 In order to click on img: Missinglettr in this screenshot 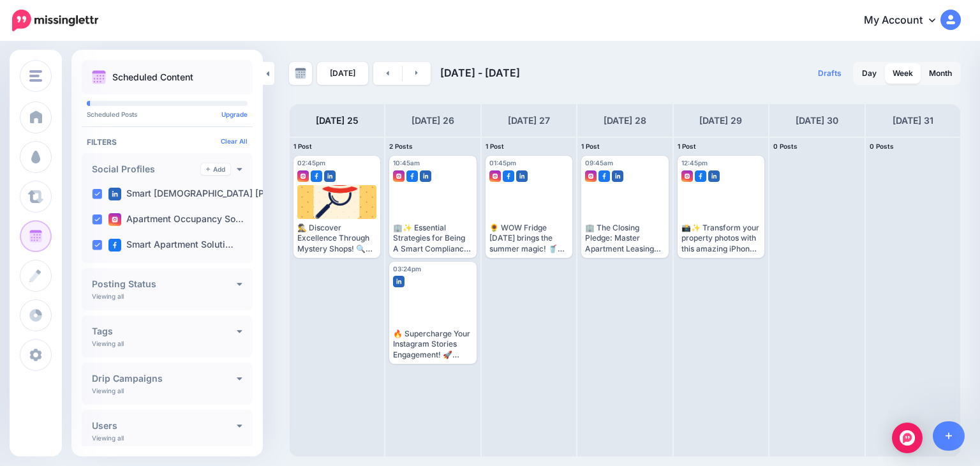, I will do `click(55, 20)`.